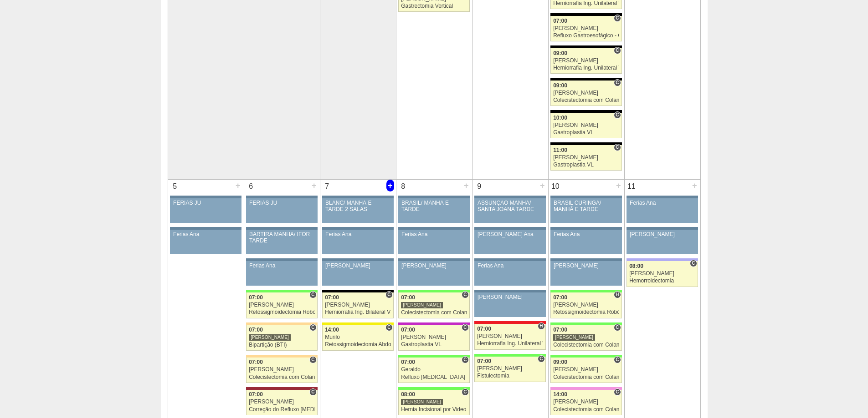 The image size is (868, 418). Describe the element at coordinates (357, 312) in the screenshot. I see `div: Herniorrafia Ing. Bilateral VL` at that location.